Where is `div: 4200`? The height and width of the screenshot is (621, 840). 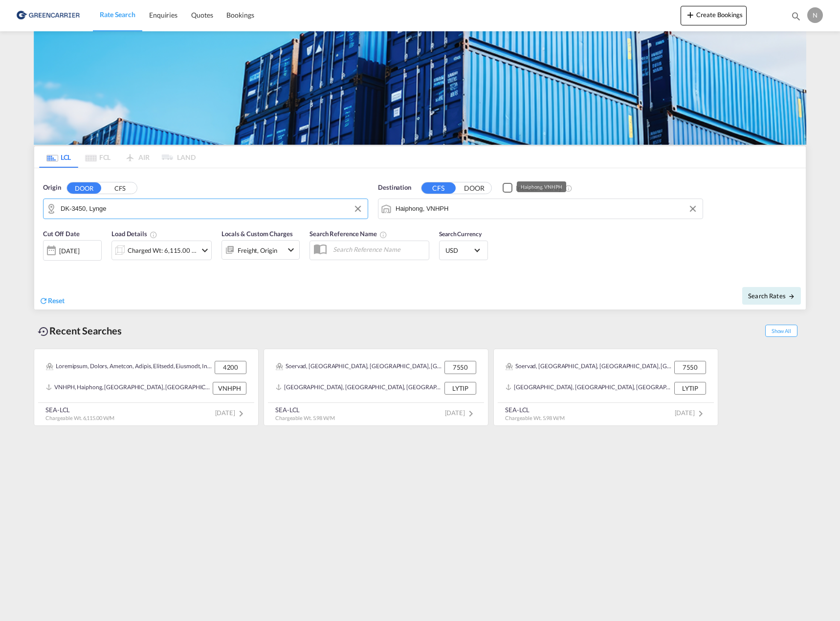 div: 4200 is located at coordinates (230, 367).